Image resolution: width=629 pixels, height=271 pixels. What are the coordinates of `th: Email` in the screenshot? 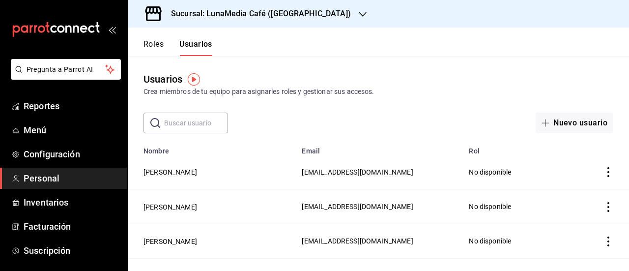 It's located at (379, 148).